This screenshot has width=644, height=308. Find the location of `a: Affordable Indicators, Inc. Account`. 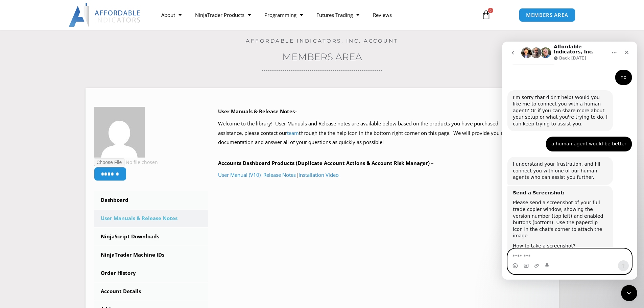

a: Affordable Indicators, Inc. Account is located at coordinates (322, 41).